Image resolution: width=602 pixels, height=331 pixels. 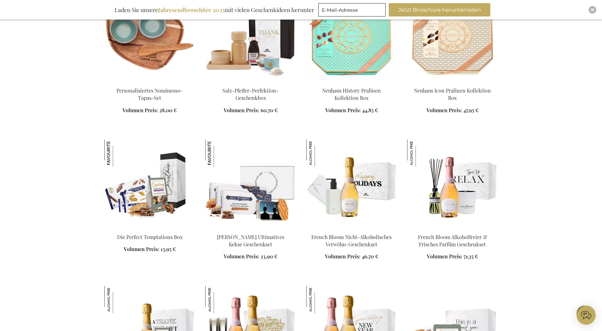 I want to click on a: French Bloom Non-Alcholic Indulge Gift Set French Bloom Nicht-Alkoholisches Verwöhn-Geschenkset, so click(x=352, y=229).